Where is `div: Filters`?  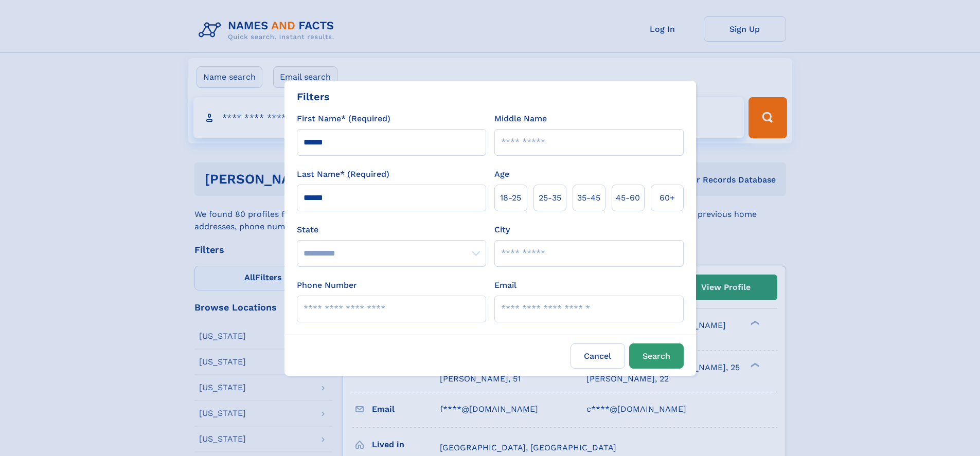
div: Filters is located at coordinates (314, 96).